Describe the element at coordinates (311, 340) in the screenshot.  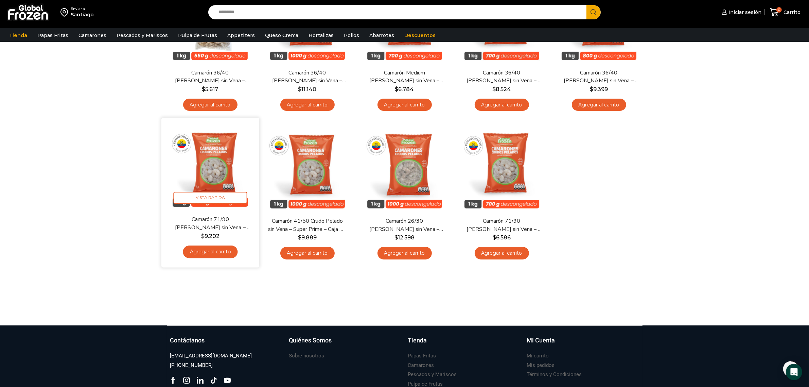
I see `h3: Quiénes Somos` at that location.